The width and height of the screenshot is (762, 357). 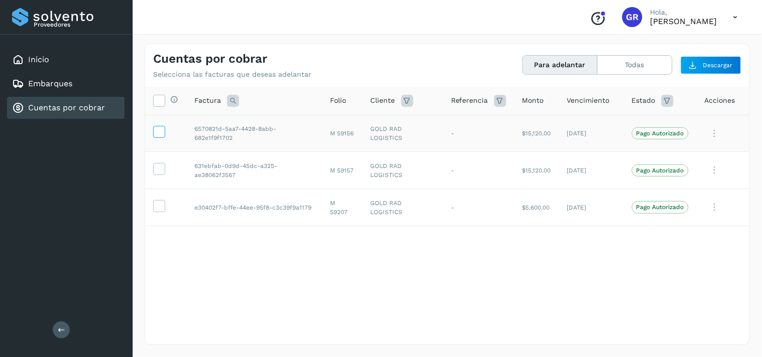 What do you see at coordinates (66, 84) in the screenshot?
I see `div: Embarques` at bounding box center [66, 84].